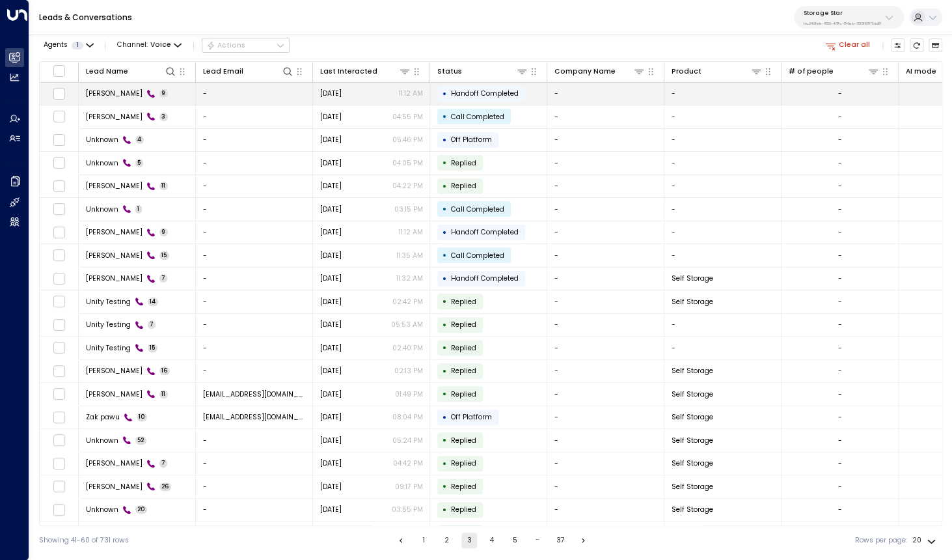 The width and height of the screenshot is (952, 560). What do you see at coordinates (153, 301) in the screenshot?
I see `span: 14` at bounding box center [153, 301].